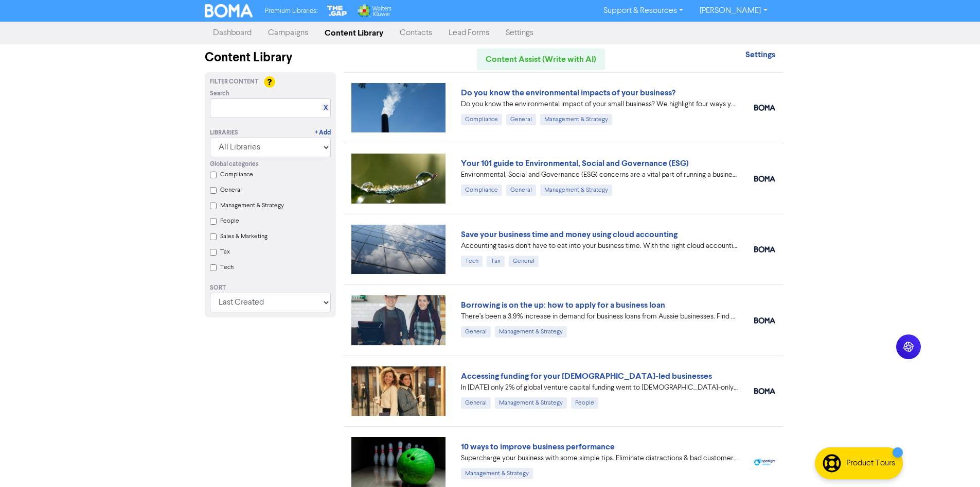  I want to click on img: Wolters Kluwer, so click(374, 10).